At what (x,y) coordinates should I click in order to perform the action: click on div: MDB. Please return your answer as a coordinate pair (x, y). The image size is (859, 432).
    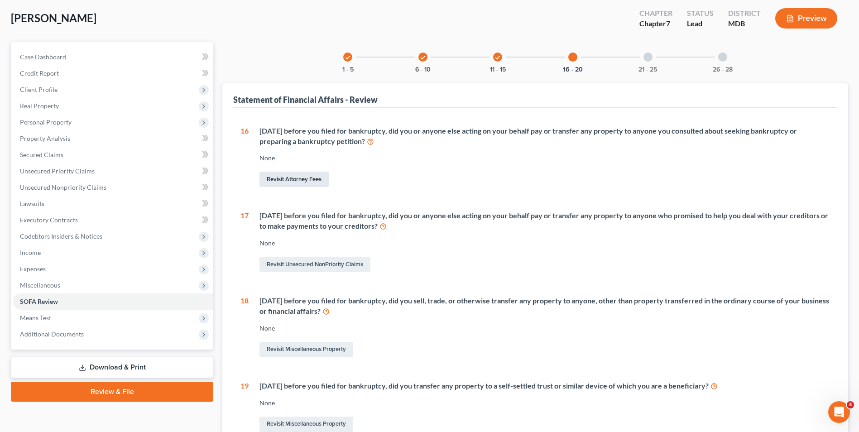
    Looking at the image, I should click on (745, 24).